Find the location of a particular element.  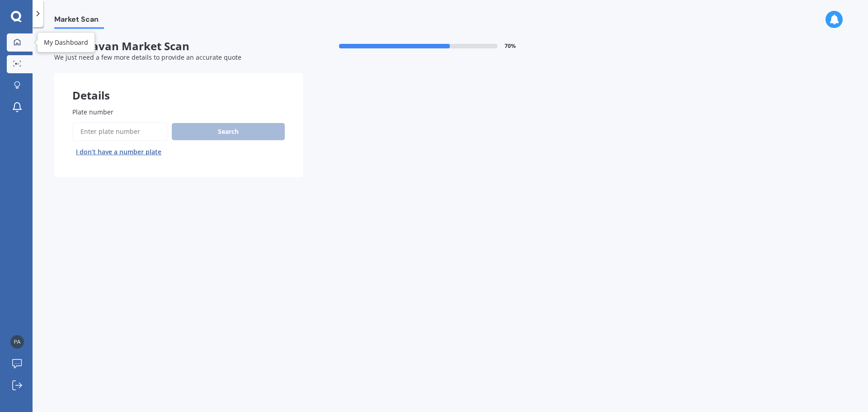

span: RV/Caravan Market Scan is located at coordinates (178, 46).